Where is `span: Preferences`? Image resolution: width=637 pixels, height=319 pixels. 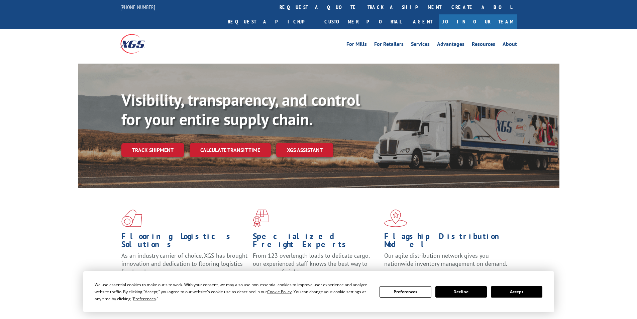 span: Preferences is located at coordinates (144, 298).